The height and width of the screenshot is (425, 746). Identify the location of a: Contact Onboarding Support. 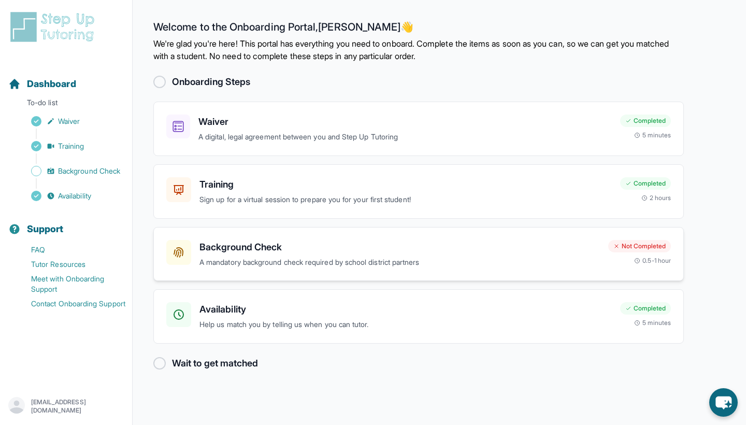
(70, 304).